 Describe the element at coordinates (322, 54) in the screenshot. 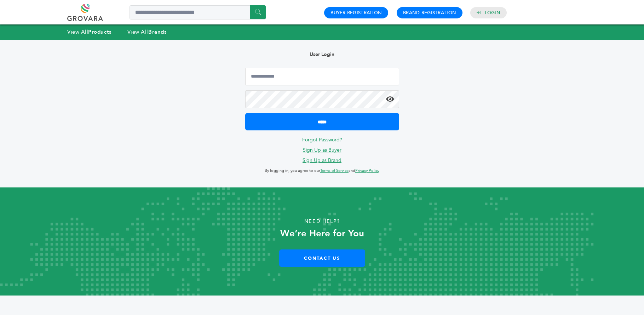

I see `b: User Login` at that location.